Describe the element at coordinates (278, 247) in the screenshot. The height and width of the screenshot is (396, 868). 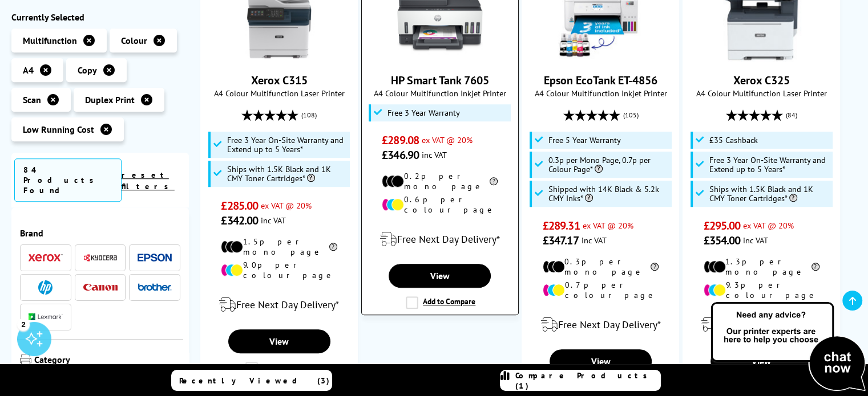
I see `li: 1.5p per mono page` at that location.